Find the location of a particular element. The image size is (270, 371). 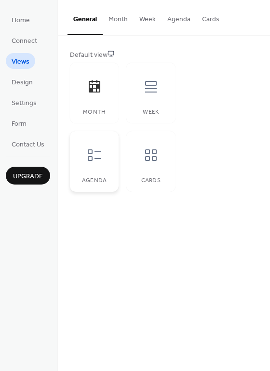

a: Views is located at coordinates (20, 61).